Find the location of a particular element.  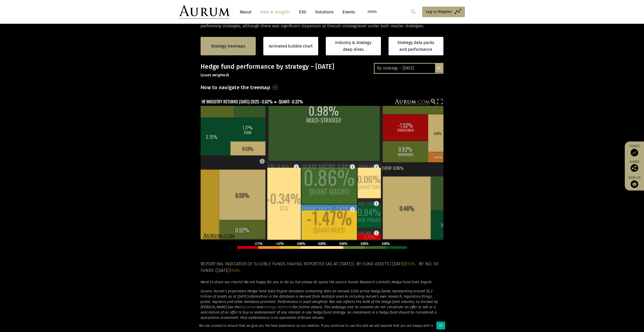

img: Share this post is located at coordinates (634, 168).